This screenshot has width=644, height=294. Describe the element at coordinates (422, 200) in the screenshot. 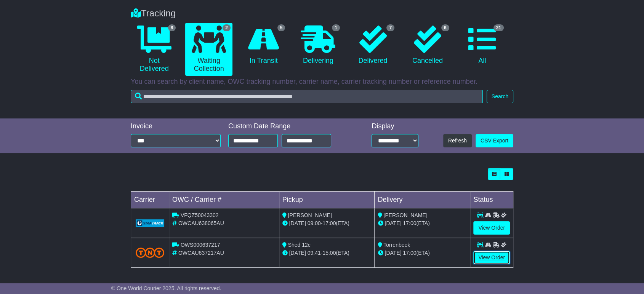

I see `td: Delivery` at that location.